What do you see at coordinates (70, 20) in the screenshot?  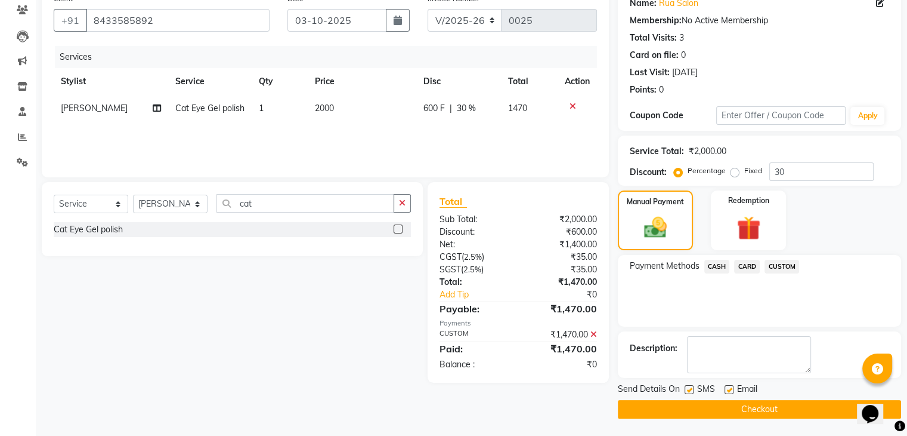 I see `button: +91` at bounding box center [70, 20].